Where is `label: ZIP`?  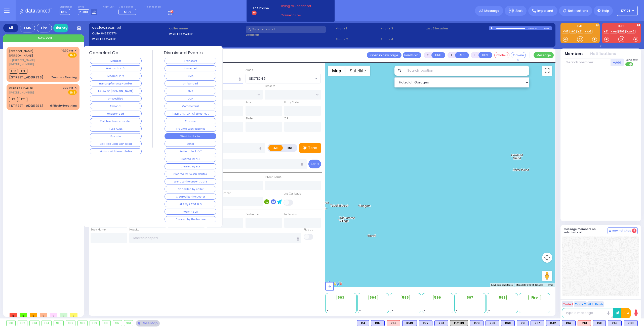 label: ZIP is located at coordinates (286, 119).